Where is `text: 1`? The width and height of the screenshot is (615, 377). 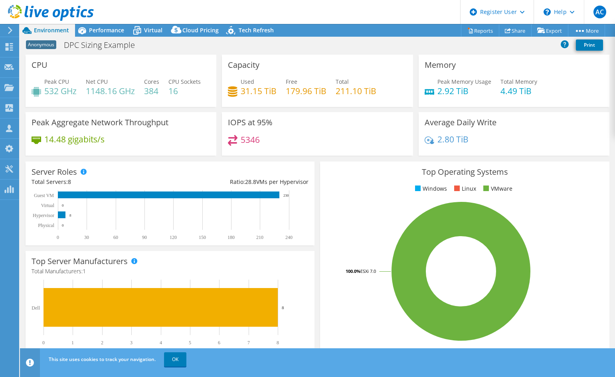 text: 1 is located at coordinates (73, 343).